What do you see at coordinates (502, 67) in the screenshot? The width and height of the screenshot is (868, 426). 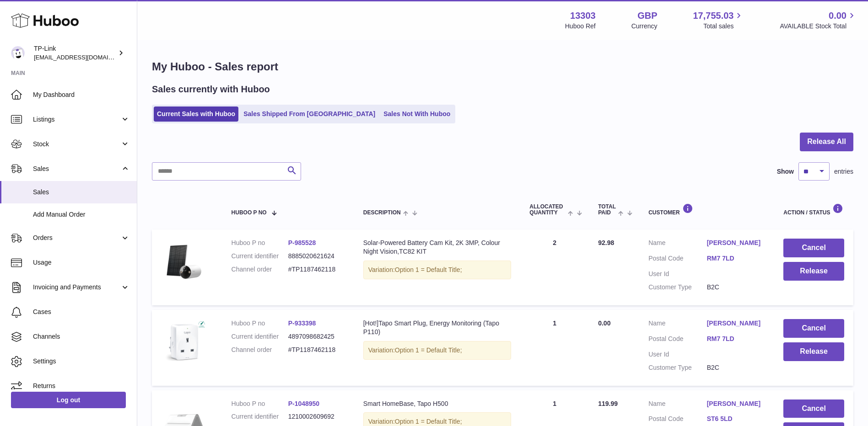 I see `h1: My Huboo - Sales report` at bounding box center [502, 67].